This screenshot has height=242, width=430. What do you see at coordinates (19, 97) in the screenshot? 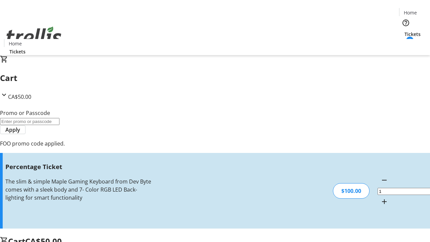
I see `span: CA$50.00` at bounding box center [19, 97].